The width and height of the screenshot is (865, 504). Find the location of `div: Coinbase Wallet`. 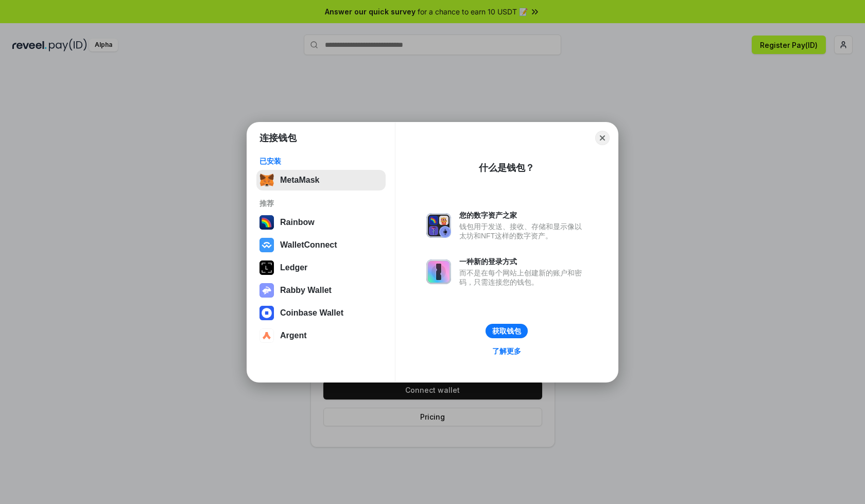

div: Coinbase Wallet is located at coordinates (312, 313).